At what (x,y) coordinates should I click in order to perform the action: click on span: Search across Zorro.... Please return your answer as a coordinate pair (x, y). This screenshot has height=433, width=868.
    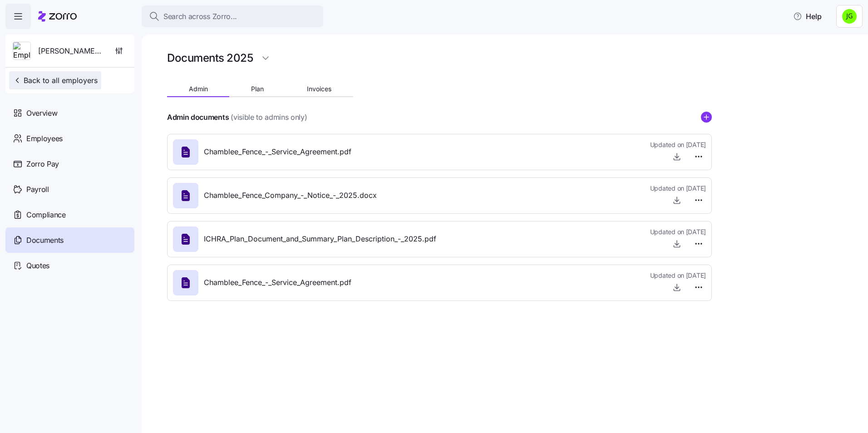
    Looking at the image, I should click on (200, 16).